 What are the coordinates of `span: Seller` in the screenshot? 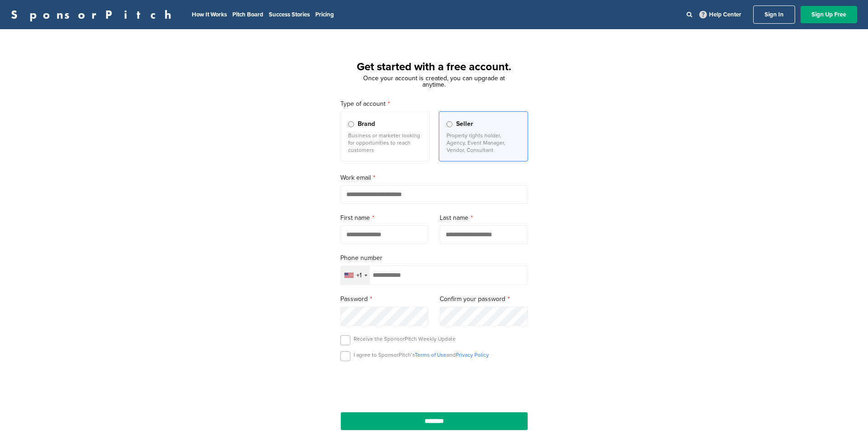 It's located at (464, 124).